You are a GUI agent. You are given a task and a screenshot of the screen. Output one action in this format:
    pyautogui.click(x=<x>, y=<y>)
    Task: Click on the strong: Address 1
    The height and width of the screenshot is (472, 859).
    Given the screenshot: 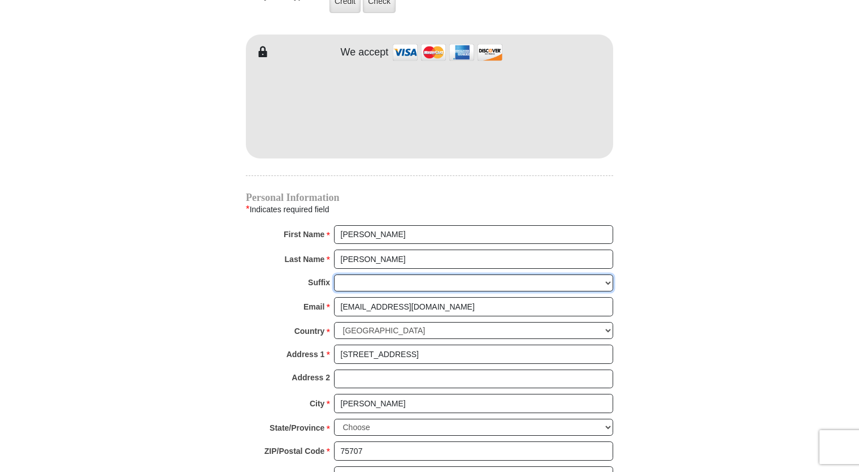 What is the action you would take?
    pyautogui.click(x=306, y=354)
    